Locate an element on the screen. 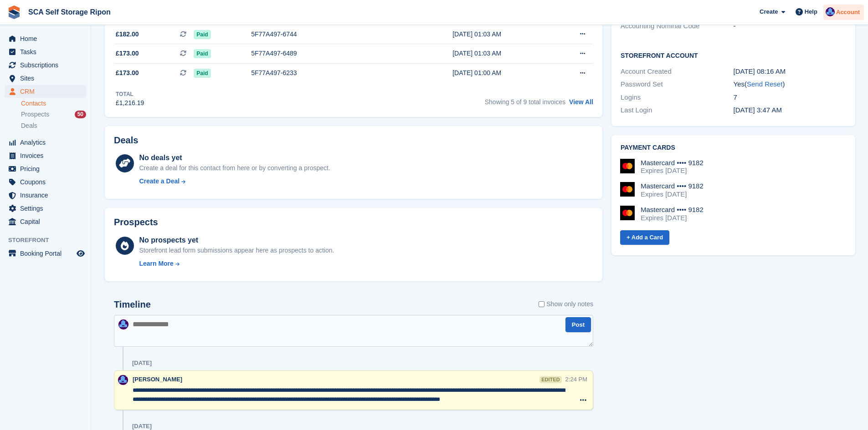 The height and width of the screenshot is (430, 868). span: Analytics is located at coordinates (47, 143).